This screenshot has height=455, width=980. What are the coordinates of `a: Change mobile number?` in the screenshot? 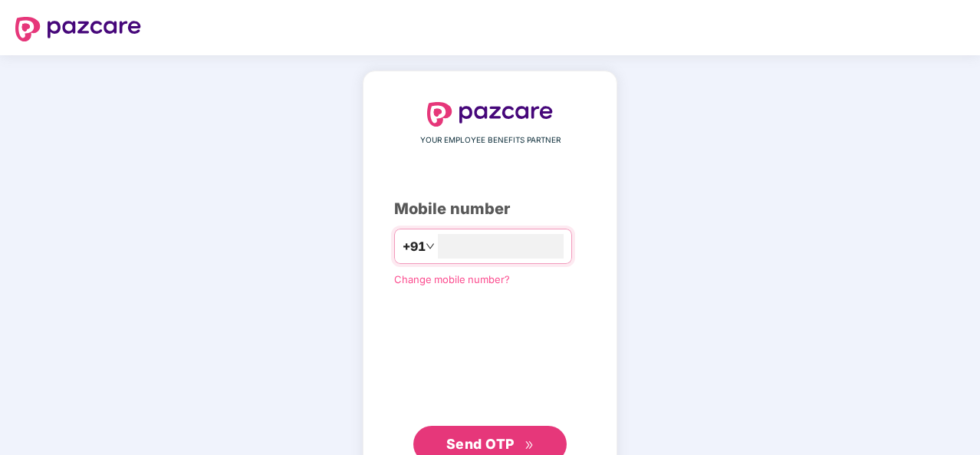 It's located at (452, 279).